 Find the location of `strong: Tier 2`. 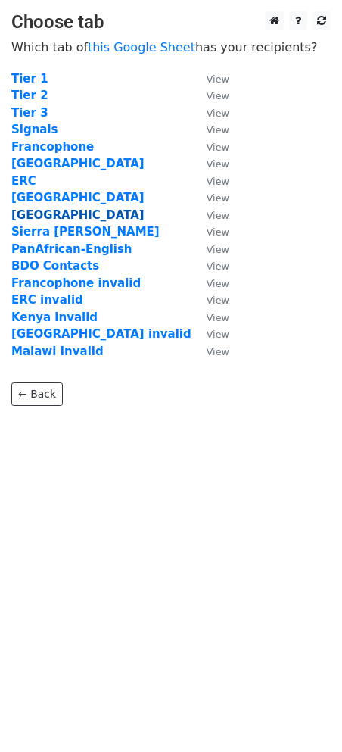

strong: Tier 2 is located at coordinates (30, 95).